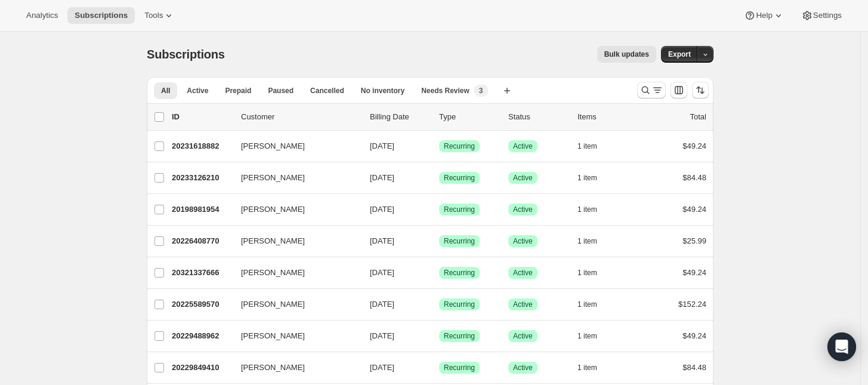 This screenshot has height=385, width=868. What do you see at coordinates (507, 91) in the screenshot?
I see `button: Create new view` at bounding box center [507, 91].